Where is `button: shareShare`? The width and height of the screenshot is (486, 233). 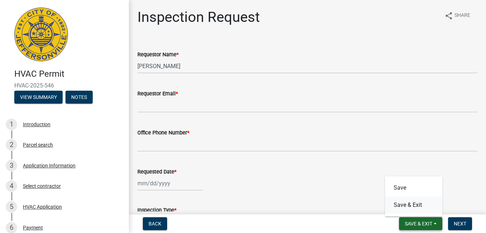
button: shareShare is located at coordinates (457, 15).